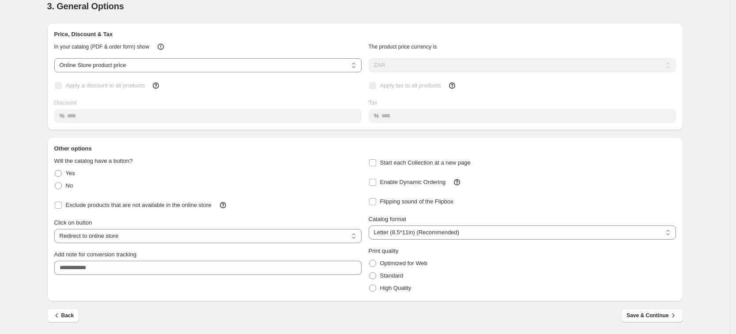  Describe the element at coordinates (139, 205) in the screenshot. I see `span: Exclude products that are not available in the online store` at that location.